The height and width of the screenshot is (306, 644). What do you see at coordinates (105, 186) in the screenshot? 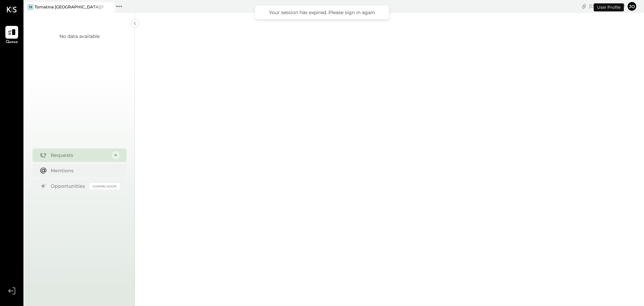
I see `div: Coming Soon` at bounding box center [105, 186].